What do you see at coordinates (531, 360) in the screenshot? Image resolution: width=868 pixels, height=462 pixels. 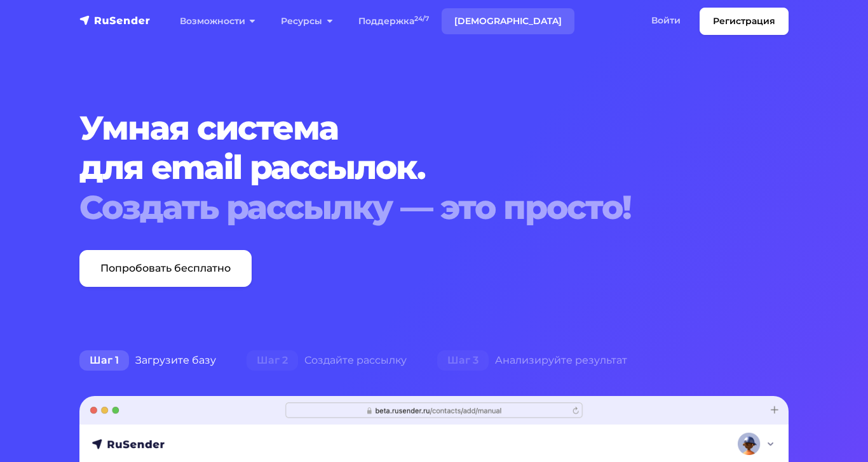 I see `div: Анализируйте результат` at bounding box center [531, 360].